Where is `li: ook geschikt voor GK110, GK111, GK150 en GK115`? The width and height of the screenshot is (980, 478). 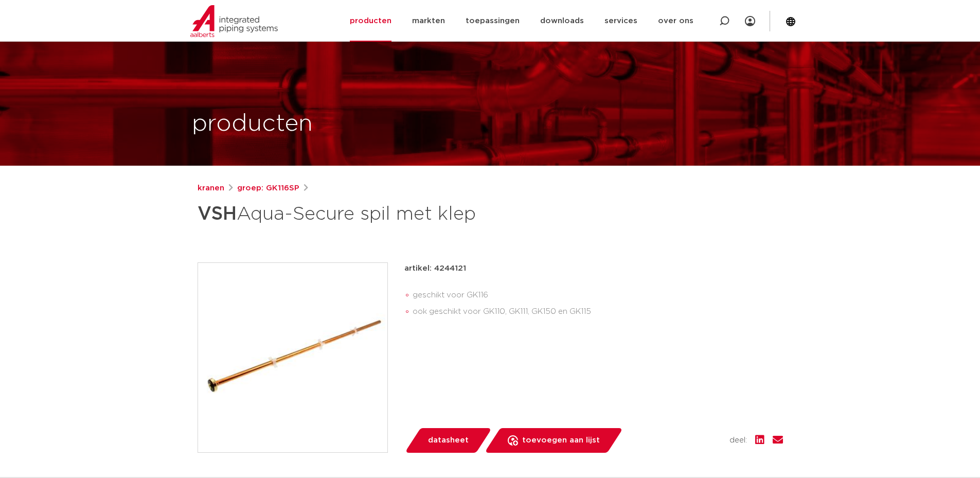
li: ook geschikt voor GK110, GK111, GK150 en GK115 is located at coordinates (598, 312).